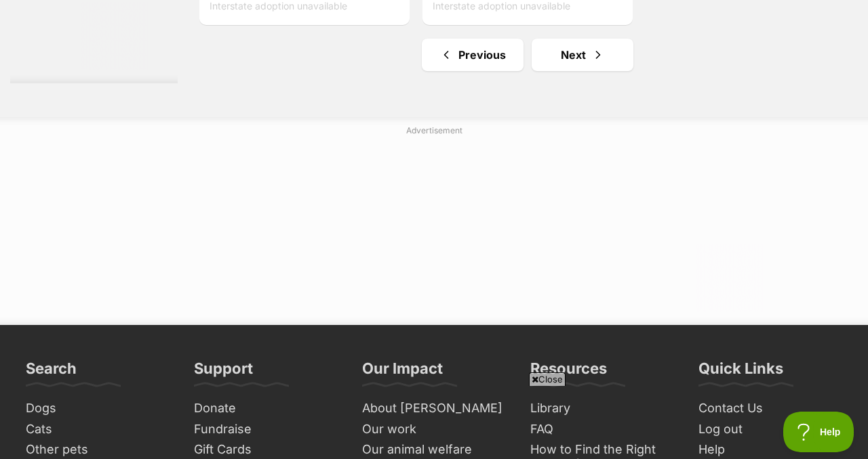  Describe the element at coordinates (568, 373) in the screenshot. I see `h3: Resources` at that location.